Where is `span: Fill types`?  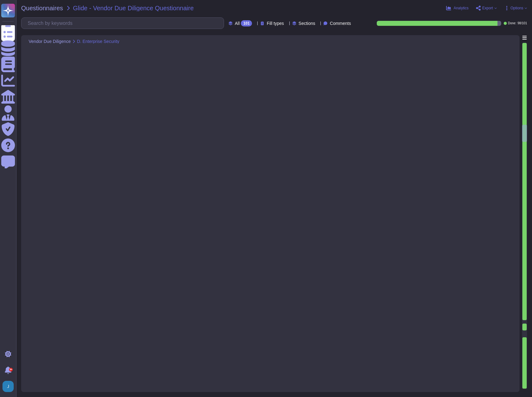 span: Fill types is located at coordinates (275, 24).